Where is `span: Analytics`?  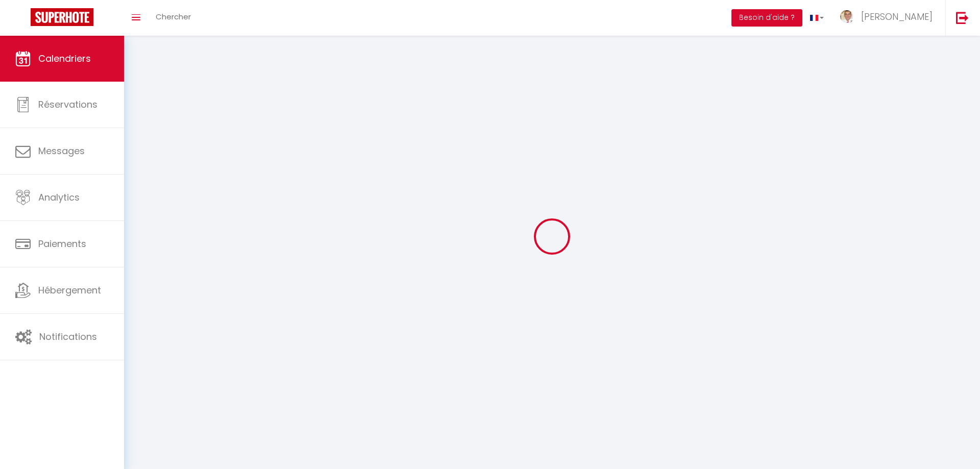
span: Analytics is located at coordinates (59, 198).